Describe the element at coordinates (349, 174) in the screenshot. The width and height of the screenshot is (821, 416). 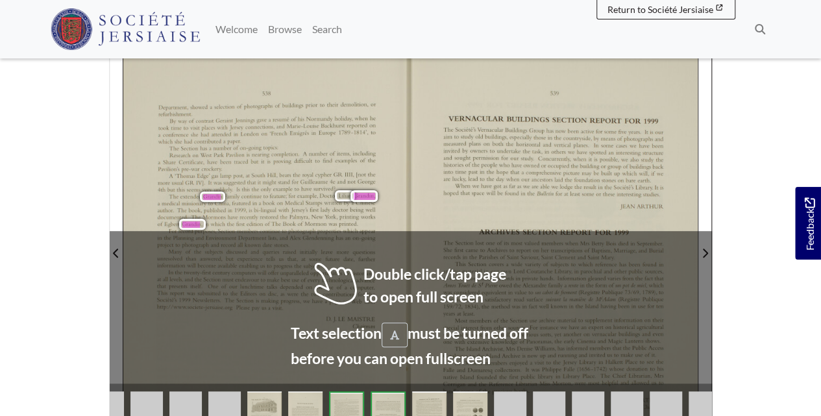
I see `span: [111,` at that location.